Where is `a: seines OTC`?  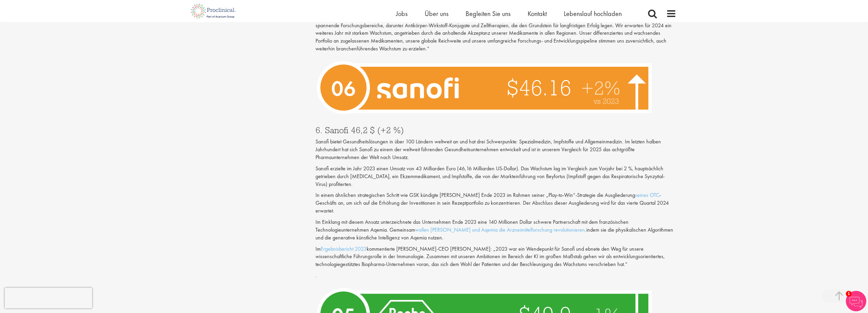
a: seines OTC is located at coordinates (648, 195).